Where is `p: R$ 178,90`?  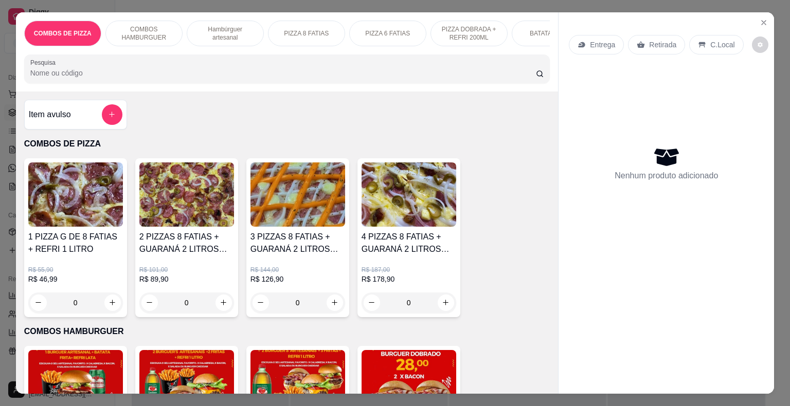 p: R$ 178,90 is located at coordinates (409, 279).